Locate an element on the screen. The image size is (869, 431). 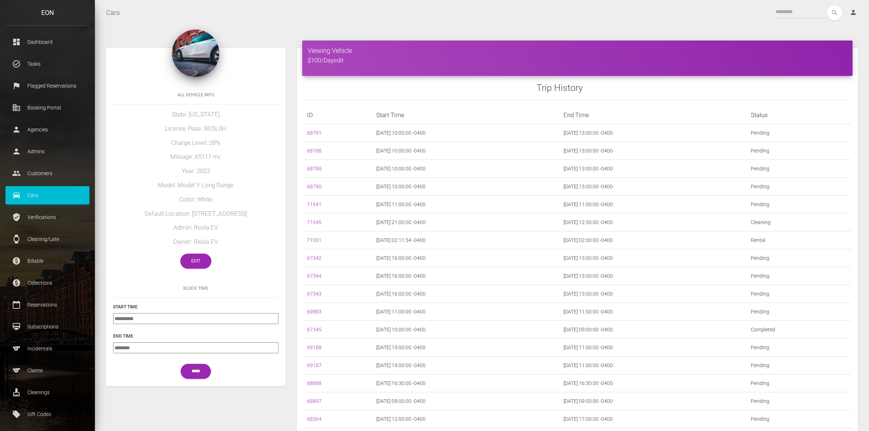
td: Completed is located at coordinates (799, 329).